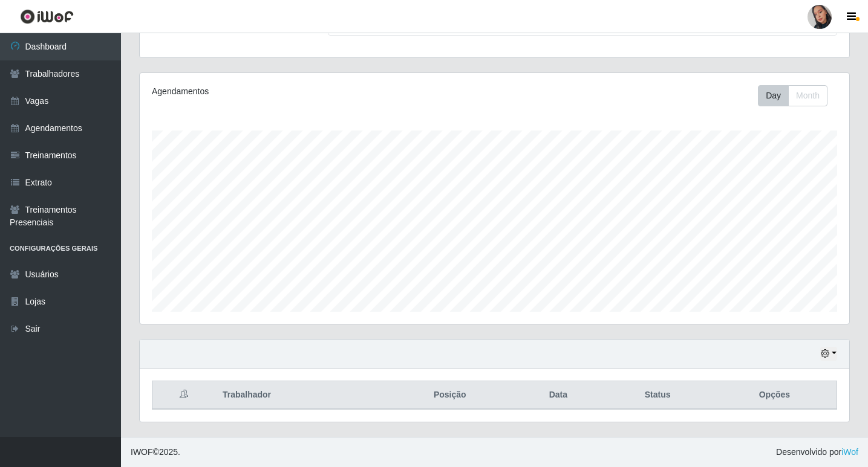  What do you see at coordinates (142, 452) in the screenshot?
I see `span: IWOF` at bounding box center [142, 452].